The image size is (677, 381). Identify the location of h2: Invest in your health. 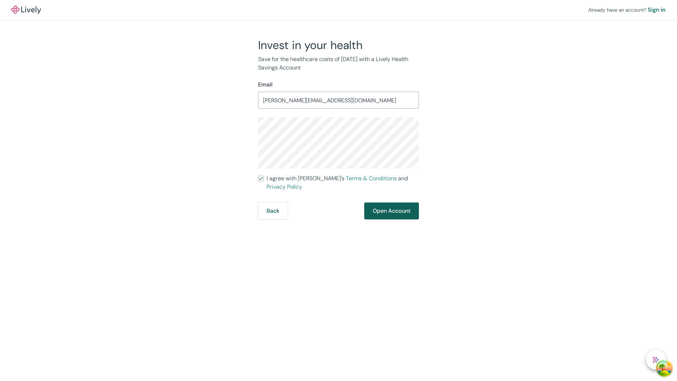
(339, 45).